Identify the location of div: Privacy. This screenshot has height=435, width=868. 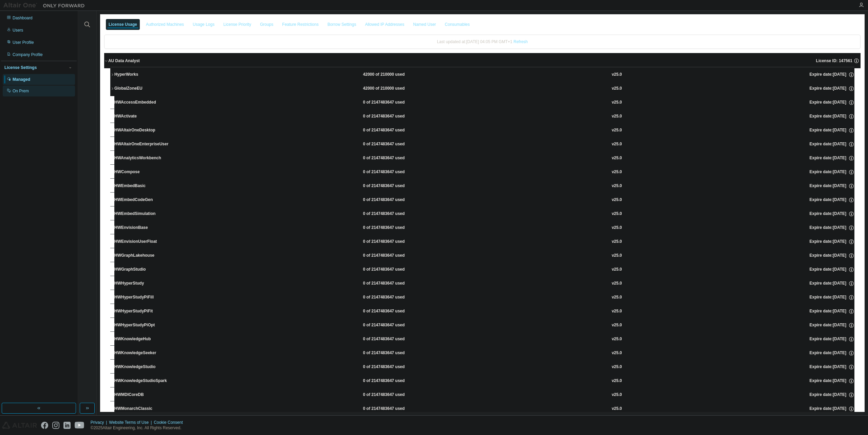
(100, 422).